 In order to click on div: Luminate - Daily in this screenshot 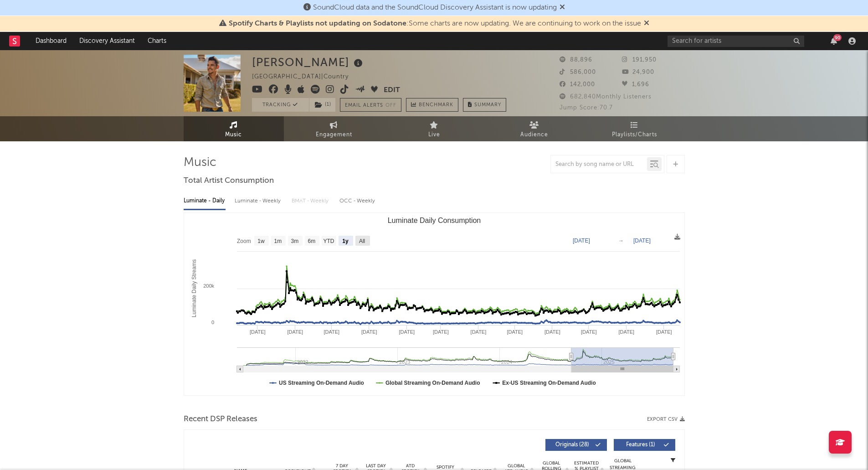, I will do `click(205, 201)`.